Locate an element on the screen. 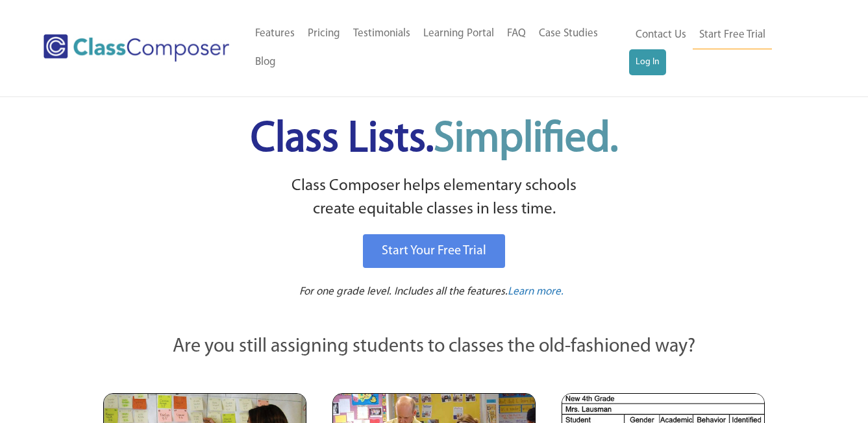  a: Testimonials is located at coordinates (381, 34).